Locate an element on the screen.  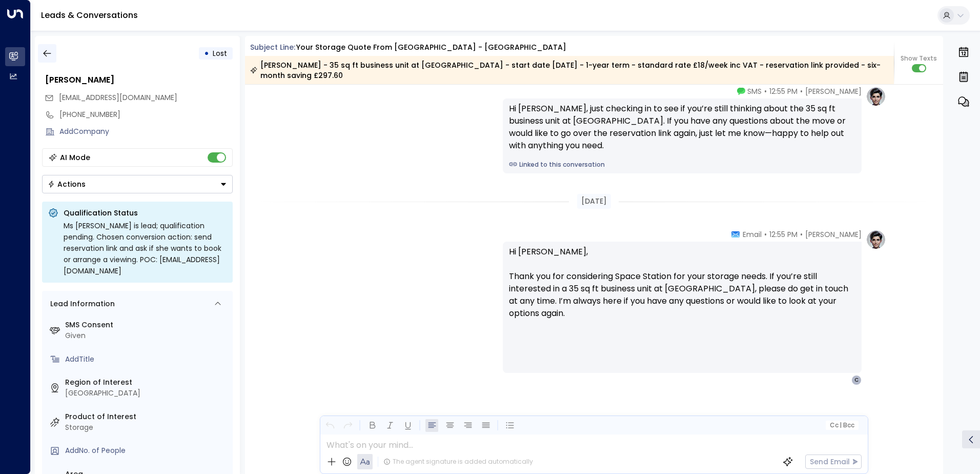
button: Undo is located at coordinates (329, 426).